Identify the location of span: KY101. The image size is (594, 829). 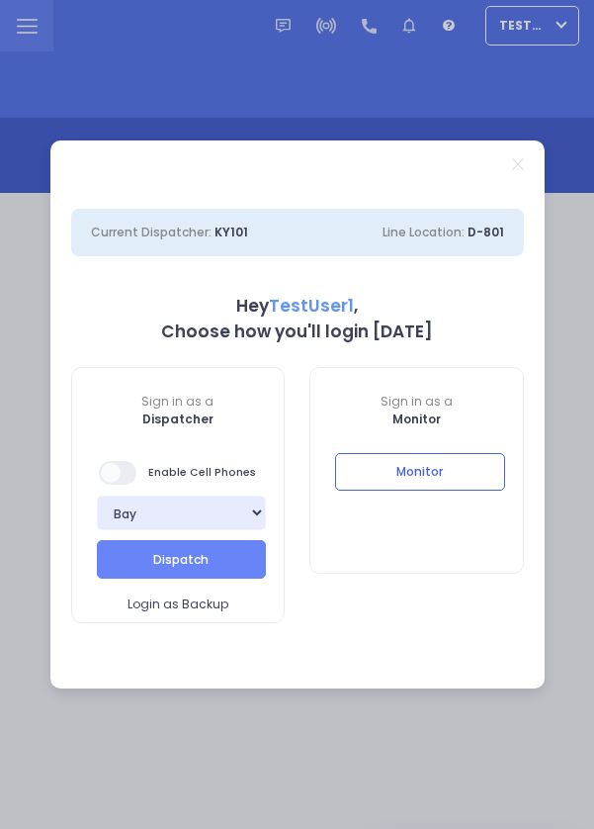
(231, 231).